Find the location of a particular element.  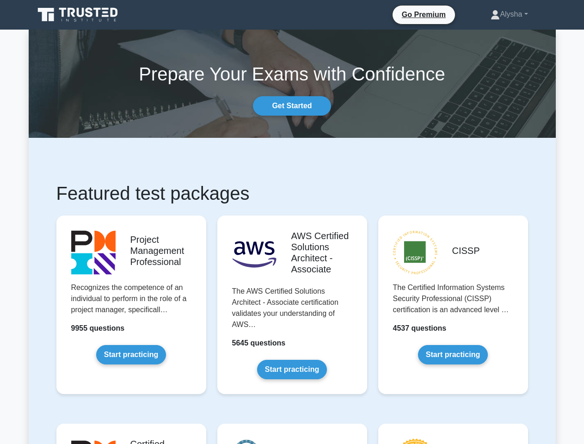

a: Get Started is located at coordinates (292, 106).